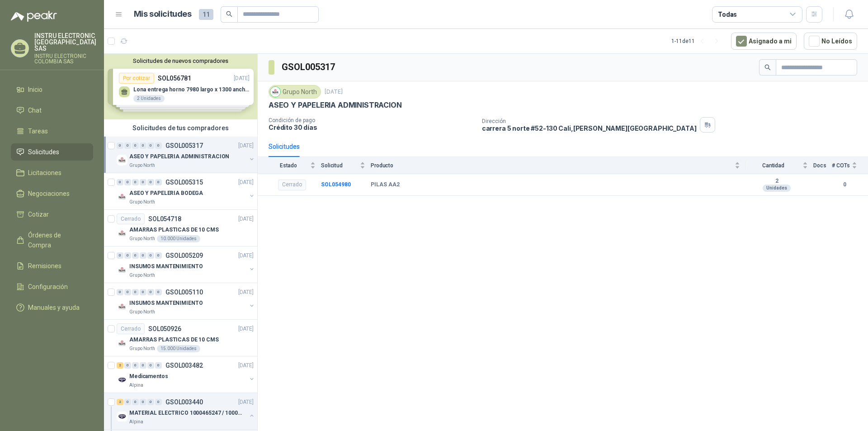 The width and height of the screenshot is (868, 431). What do you see at coordinates (184, 365) in the screenshot?
I see `p: GSOL003482` at bounding box center [184, 365].